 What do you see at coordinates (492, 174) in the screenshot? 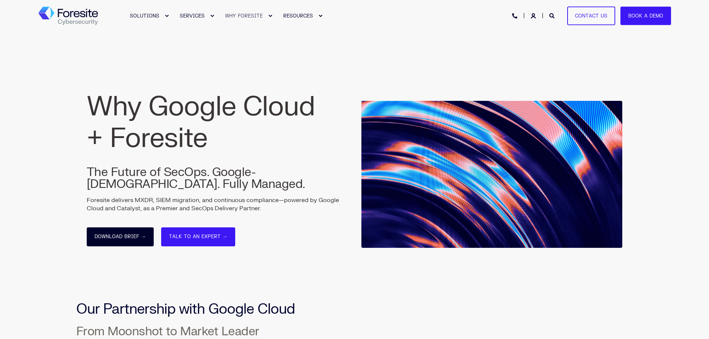
I see `img: Abstract image of navy, bright blue and orange` at bounding box center [492, 174].